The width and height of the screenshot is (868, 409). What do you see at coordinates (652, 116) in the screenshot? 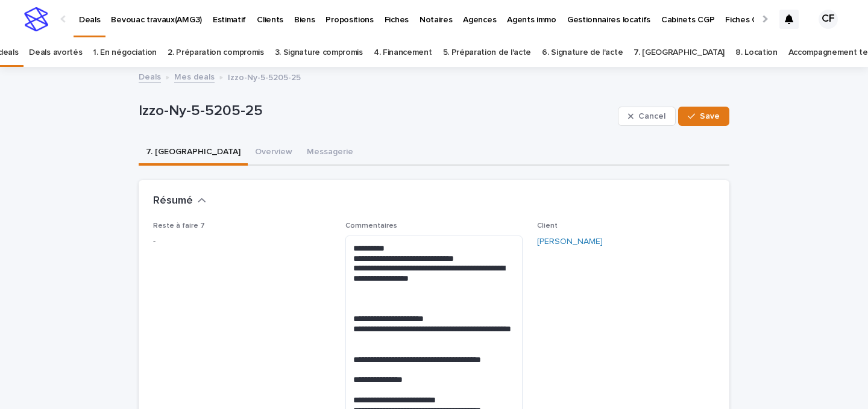
I see `span: Cancel` at bounding box center [652, 116].